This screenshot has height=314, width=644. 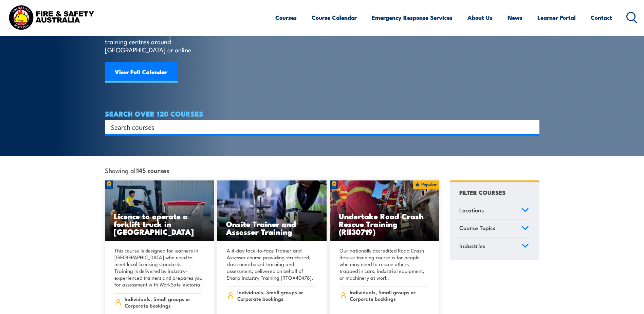 What do you see at coordinates (137, 170) in the screenshot?
I see `span: Showing all` at bounding box center [137, 170].